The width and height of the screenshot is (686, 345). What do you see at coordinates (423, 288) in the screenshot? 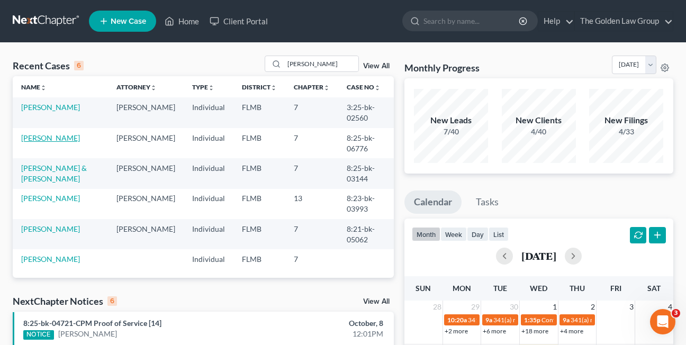
I see `span: Sun` at bounding box center [423, 288].